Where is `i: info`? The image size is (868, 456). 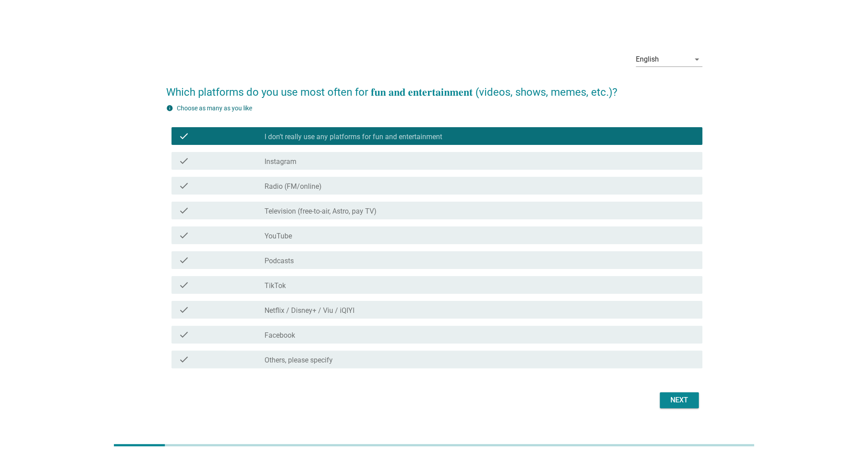 i: info is located at coordinates (170, 108).